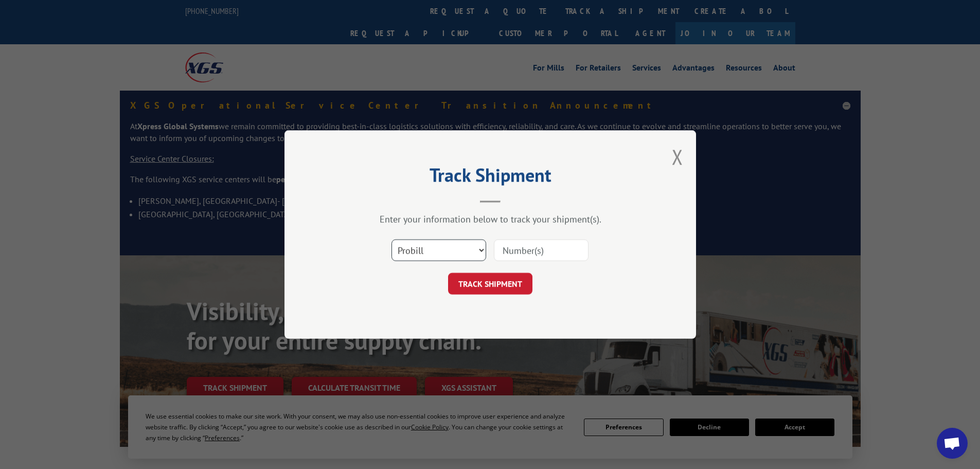 Image resolution: width=980 pixels, height=469 pixels. I want to click on h2: Track Shipment, so click(490, 178).